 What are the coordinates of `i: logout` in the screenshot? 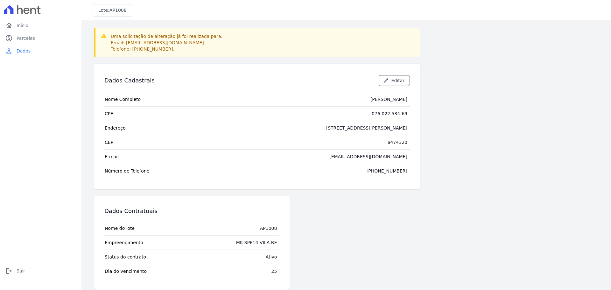 It's located at (9, 271).